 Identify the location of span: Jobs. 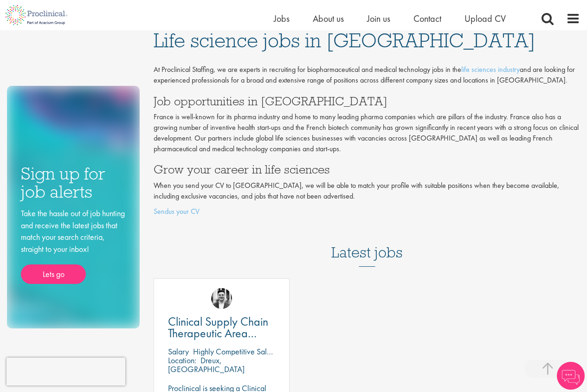
(282, 19).